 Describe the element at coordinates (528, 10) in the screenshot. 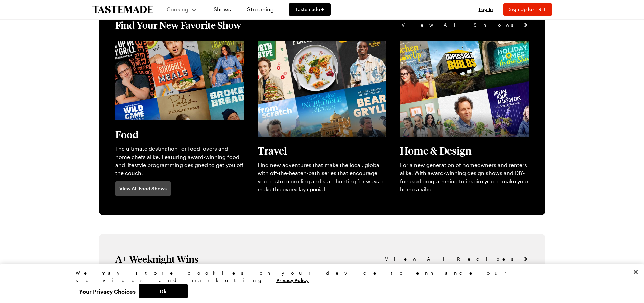

I see `button: Sign Up for FREE` at that location.